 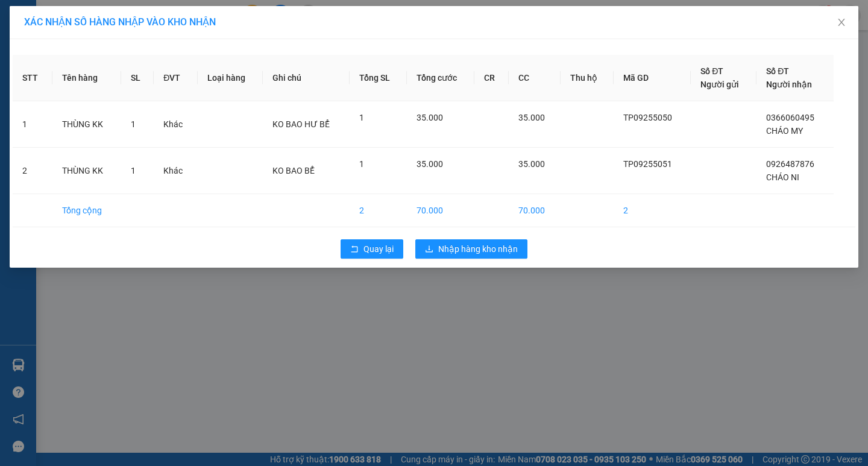 I want to click on th: Ghi chú, so click(x=306, y=78).